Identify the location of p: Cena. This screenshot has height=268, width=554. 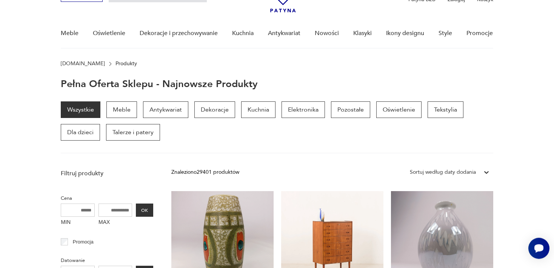
(107, 198).